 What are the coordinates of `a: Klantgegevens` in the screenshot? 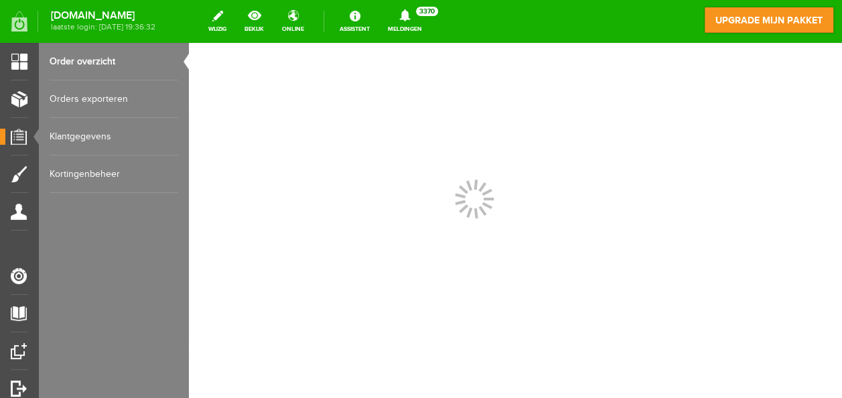 It's located at (114, 137).